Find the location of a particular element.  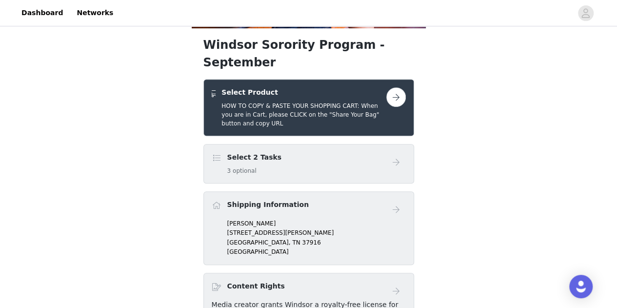

a: Networks is located at coordinates (95, 13).